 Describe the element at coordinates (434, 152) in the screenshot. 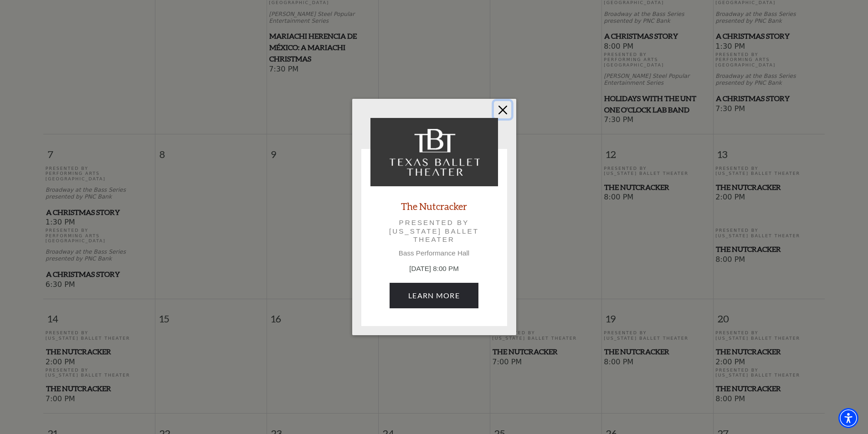

I see `img: The Nutcracker` at that location.